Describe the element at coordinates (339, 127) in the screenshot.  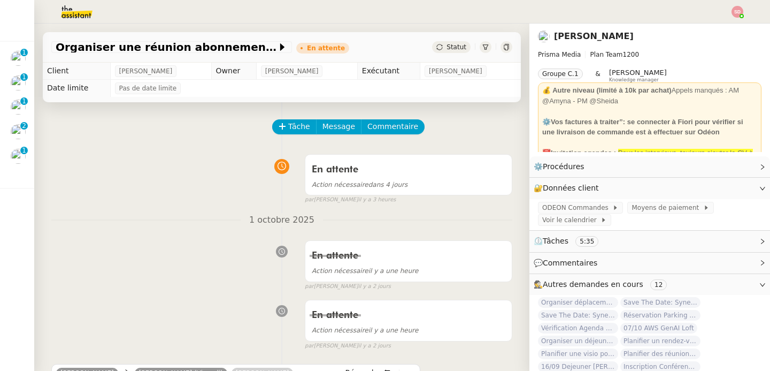
I see `button: Message` at that location.